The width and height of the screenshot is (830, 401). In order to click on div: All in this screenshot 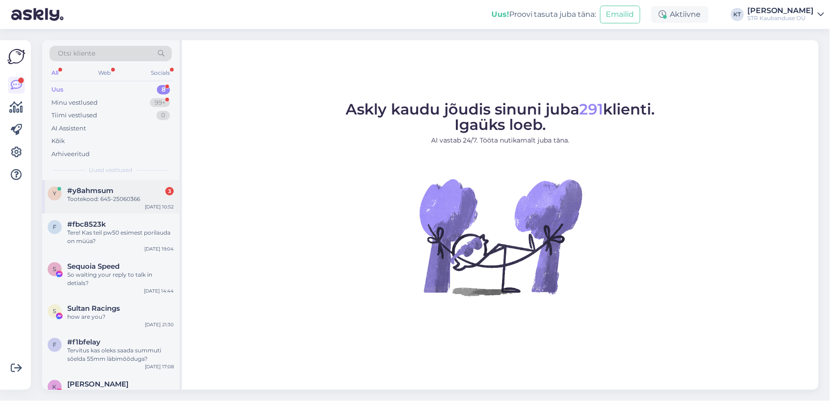, I will do `click(55, 73)`.